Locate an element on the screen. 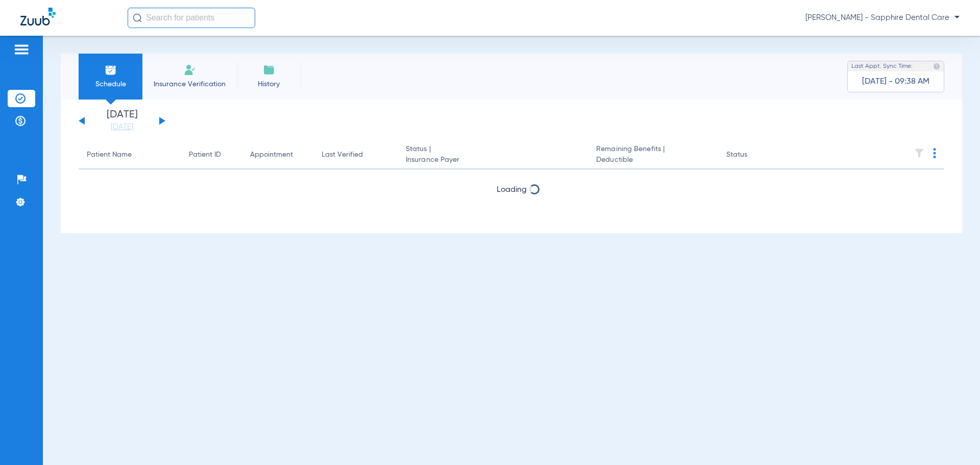 This screenshot has height=465, width=980. img: last sync help info is located at coordinates (937, 66).